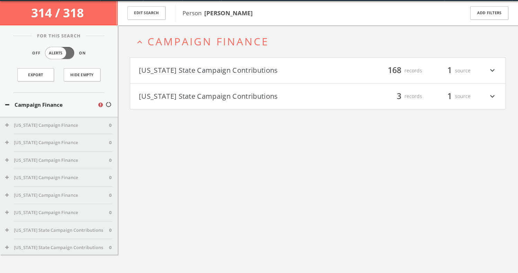  Describe the element at coordinates (320, 41) in the screenshot. I see `button: expand_lessCampaign Finance` at that location.